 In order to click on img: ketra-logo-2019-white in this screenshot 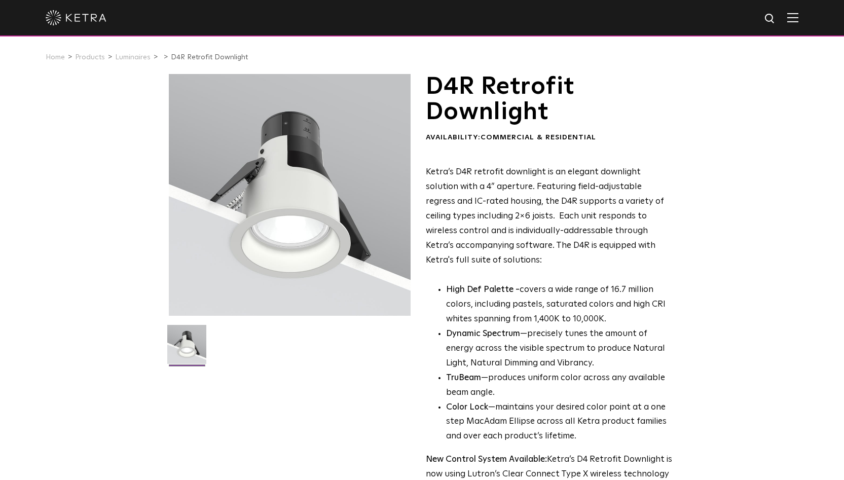, I will do `click(76, 18)`.